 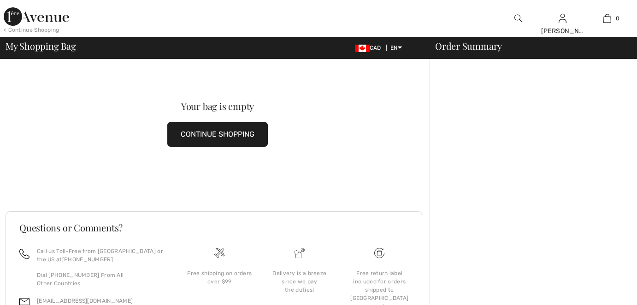 I want to click on div: Free shipping on orders over $99, so click(x=219, y=278).